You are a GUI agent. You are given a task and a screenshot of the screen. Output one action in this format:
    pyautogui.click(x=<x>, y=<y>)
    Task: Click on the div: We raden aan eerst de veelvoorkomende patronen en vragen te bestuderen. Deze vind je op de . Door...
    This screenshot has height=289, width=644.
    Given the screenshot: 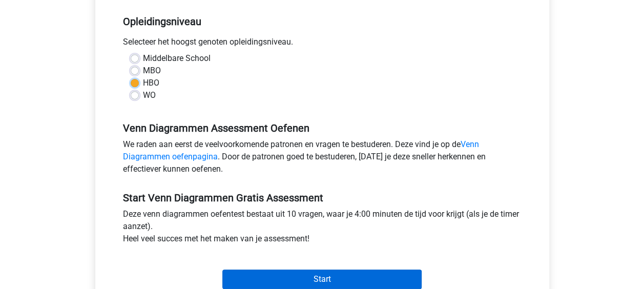 What is the action you would take?
    pyautogui.click(x=322, y=159)
    